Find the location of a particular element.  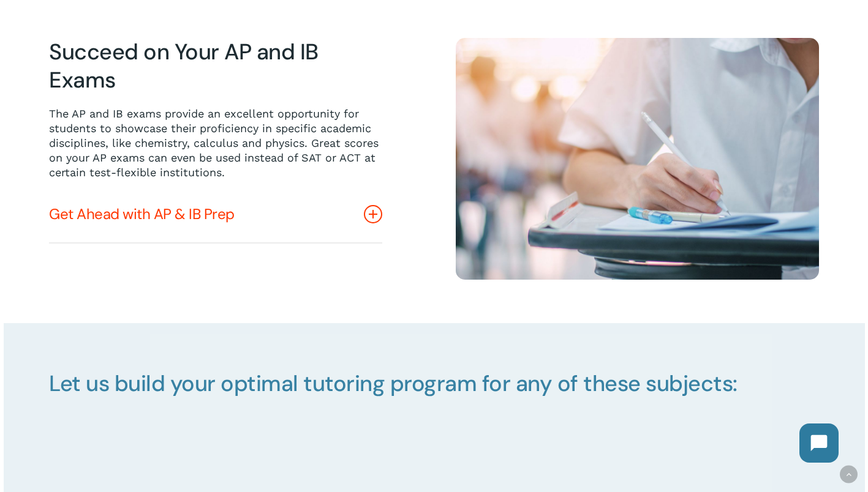

p: The AP and IB exams provide an excellent opportunity for students to showcase their proficiency i... is located at coordinates (215, 143).